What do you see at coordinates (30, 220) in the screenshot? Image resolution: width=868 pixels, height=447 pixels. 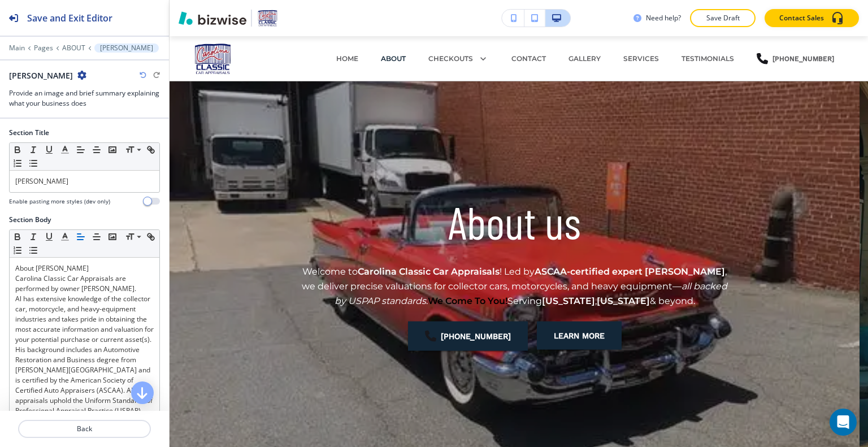 I see `h2: Section Body` at bounding box center [30, 220].